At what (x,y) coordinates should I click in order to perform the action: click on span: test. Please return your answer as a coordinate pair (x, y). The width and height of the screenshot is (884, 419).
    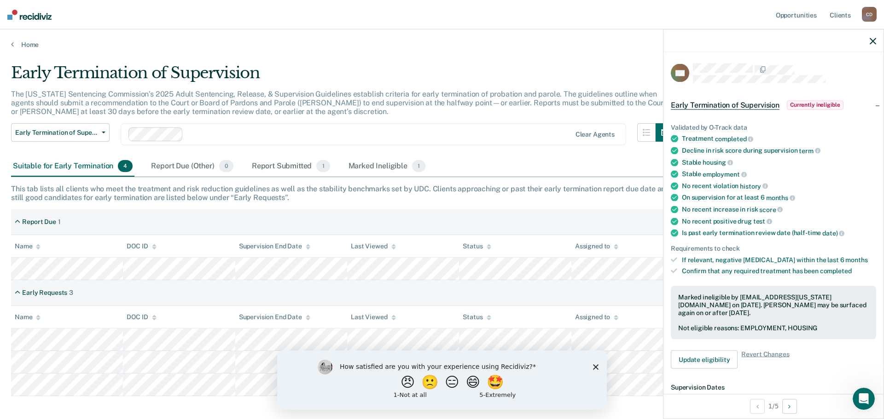
    Looking at the image, I should click on (762, 221).